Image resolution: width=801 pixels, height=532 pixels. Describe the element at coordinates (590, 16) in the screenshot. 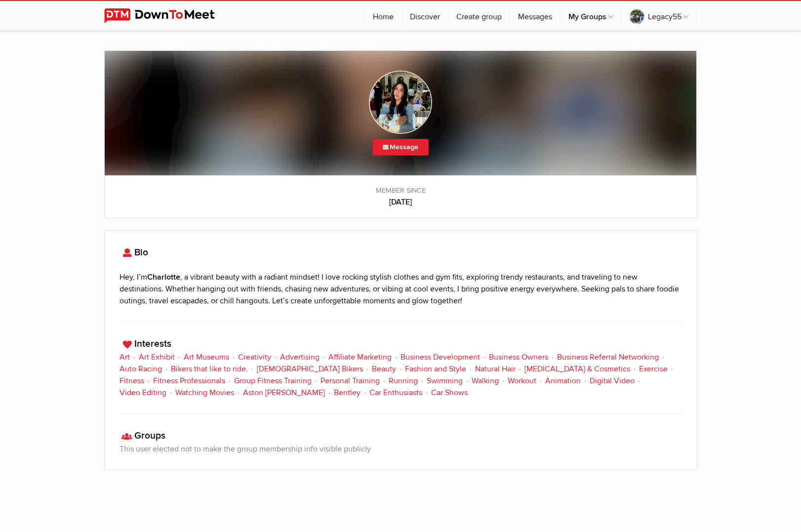

I see `a: My Groups` at that location.